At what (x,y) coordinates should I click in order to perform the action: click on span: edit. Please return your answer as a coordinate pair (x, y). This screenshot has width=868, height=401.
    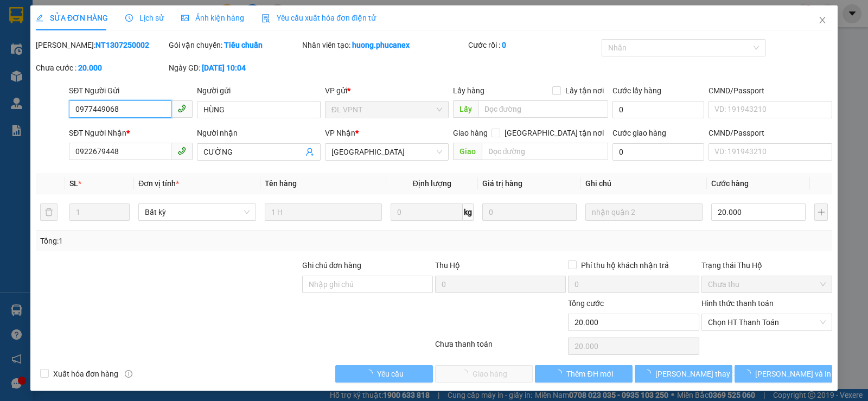
    Looking at the image, I should click on (40, 17).